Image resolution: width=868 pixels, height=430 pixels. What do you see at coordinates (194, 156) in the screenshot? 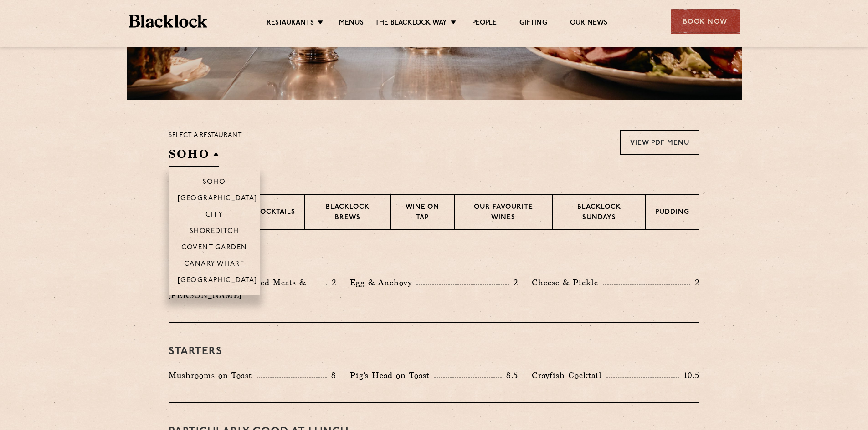
I see `h2: SOHO` at bounding box center [194, 156].